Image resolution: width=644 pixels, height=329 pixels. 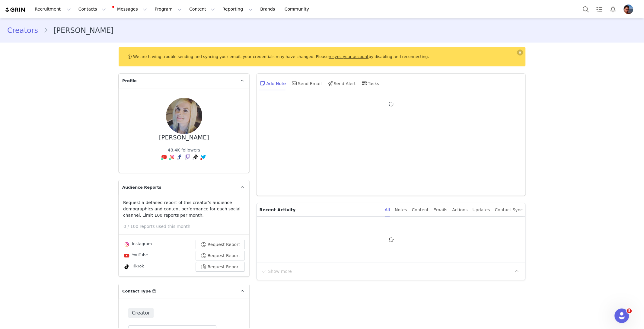 What do you see at coordinates (268, 9) in the screenshot?
I see `a: Brands` at bounding box center [268, 9].